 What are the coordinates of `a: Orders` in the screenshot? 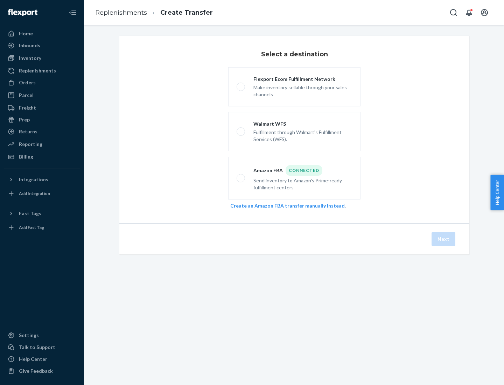 It's located at (42, 83).